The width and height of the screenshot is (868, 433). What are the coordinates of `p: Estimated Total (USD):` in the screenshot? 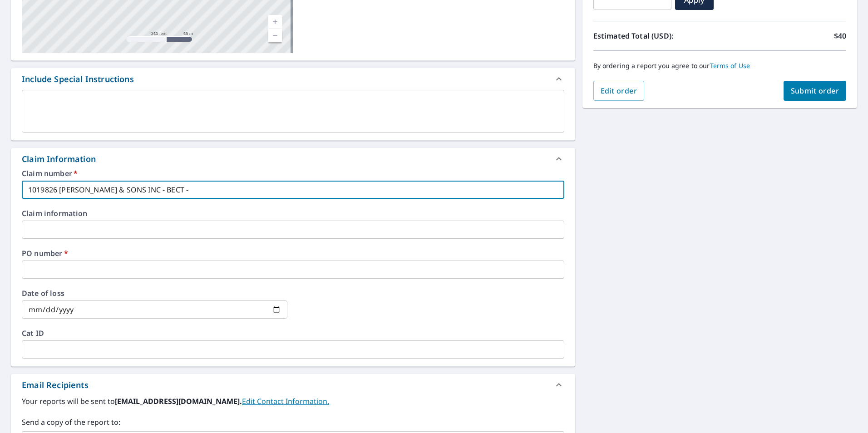 It's located at (656, 36).